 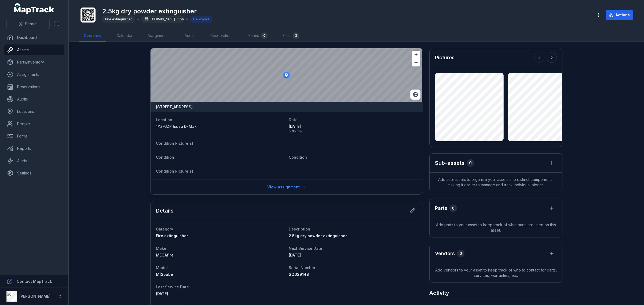 What do you see at coordinates (165, 211) in the screenshot?
I see `h2: Details` at bounding box center [165, 211].